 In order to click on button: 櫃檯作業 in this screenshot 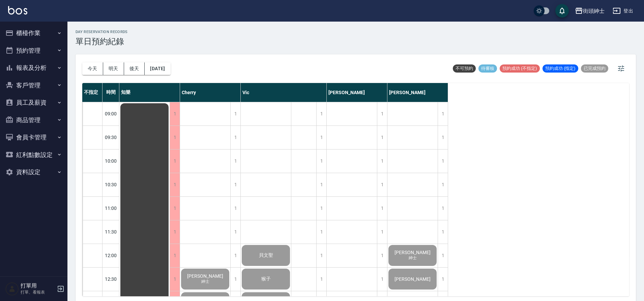, I will do `click(34, 33)`.